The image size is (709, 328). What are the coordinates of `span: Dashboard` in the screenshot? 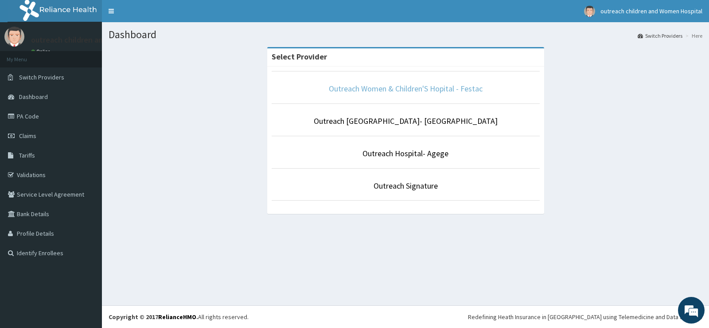 It's located at (33, 97).